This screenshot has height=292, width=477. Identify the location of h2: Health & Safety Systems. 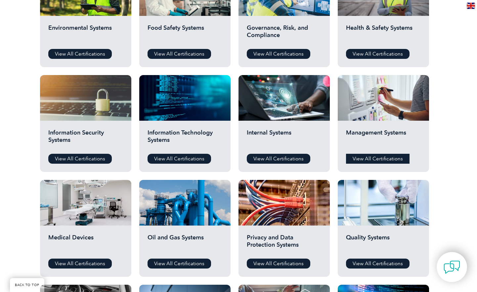
(384, 34).